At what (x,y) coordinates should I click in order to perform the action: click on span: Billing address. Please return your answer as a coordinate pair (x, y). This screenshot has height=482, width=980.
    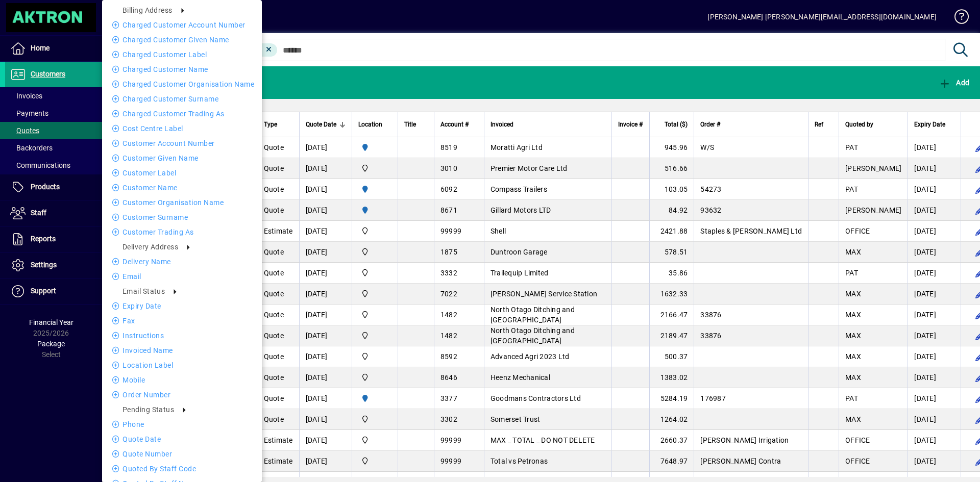
    Looking at the image, I should click on (147, 10).